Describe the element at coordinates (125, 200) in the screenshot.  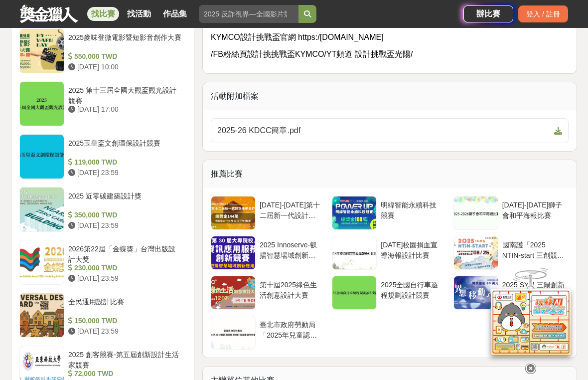
I see `div: 2025 近零碳建築設計獎` at that location.